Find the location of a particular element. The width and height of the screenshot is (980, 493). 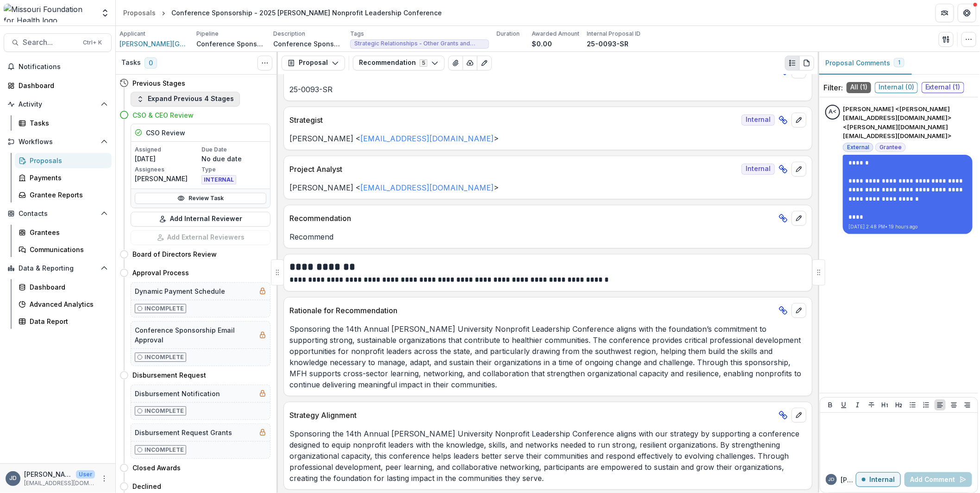

button: Heading 2 is located at coordinates (899, 405).